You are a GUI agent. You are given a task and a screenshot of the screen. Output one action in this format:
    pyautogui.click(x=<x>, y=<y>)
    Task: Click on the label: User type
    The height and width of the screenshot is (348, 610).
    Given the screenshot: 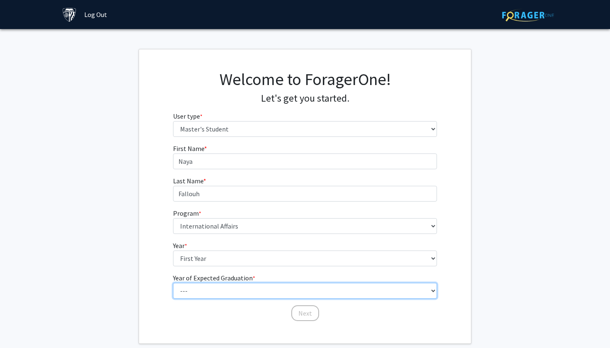 What is the action you would take?
    pyautogui.click(x=188, y=116)
    